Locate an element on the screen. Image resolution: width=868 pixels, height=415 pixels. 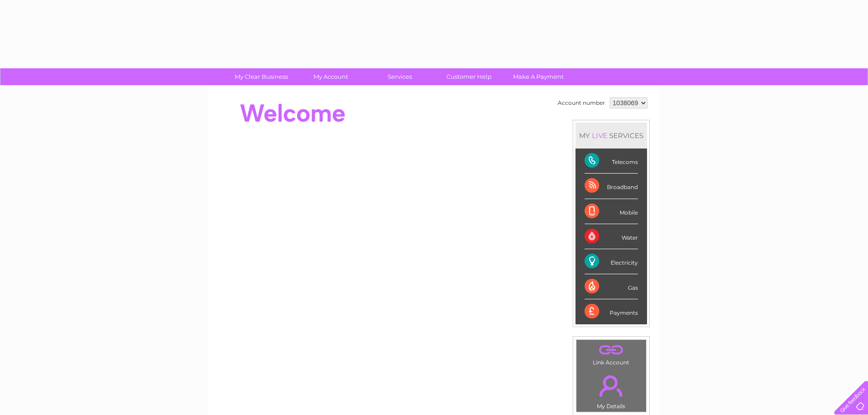
div: Gas is located at coordinates (611, 287).